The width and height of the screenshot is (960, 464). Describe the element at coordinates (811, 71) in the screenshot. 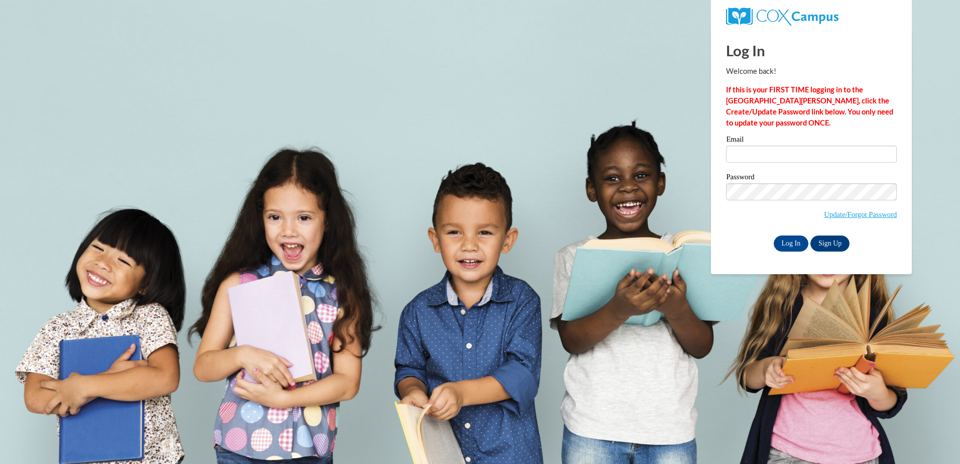

I see `p: Welcome back!` at that location.